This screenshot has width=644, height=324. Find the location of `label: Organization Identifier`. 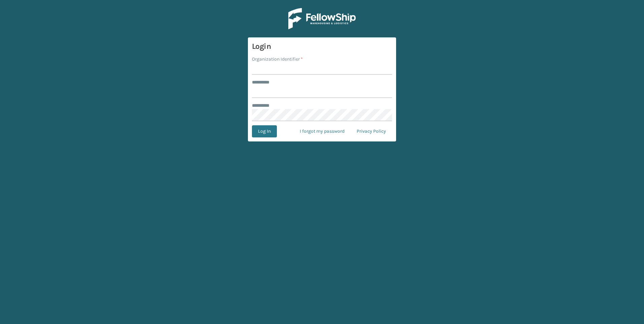

label: Organization Identifier is located at coordinates (277, 59).